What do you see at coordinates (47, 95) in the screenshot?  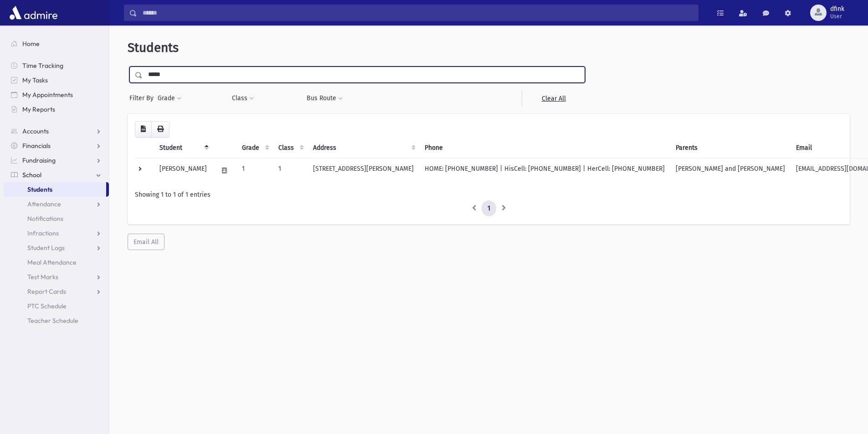 I see `span: My Appointments` at bounding box center [47, 95].